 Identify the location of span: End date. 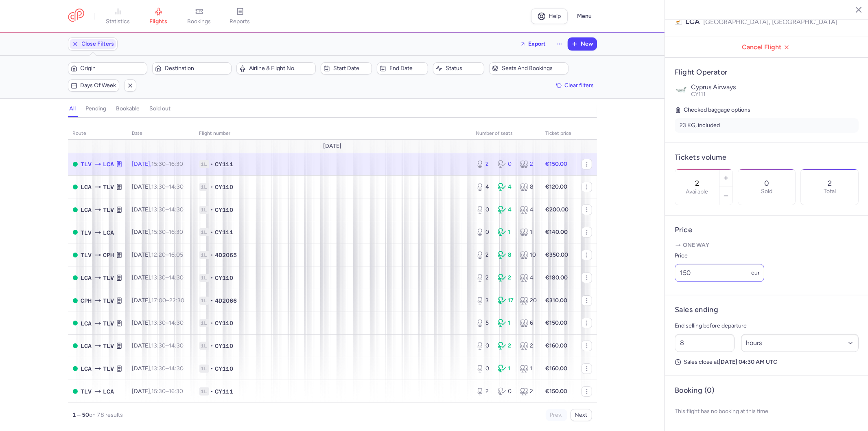
(408, 68).